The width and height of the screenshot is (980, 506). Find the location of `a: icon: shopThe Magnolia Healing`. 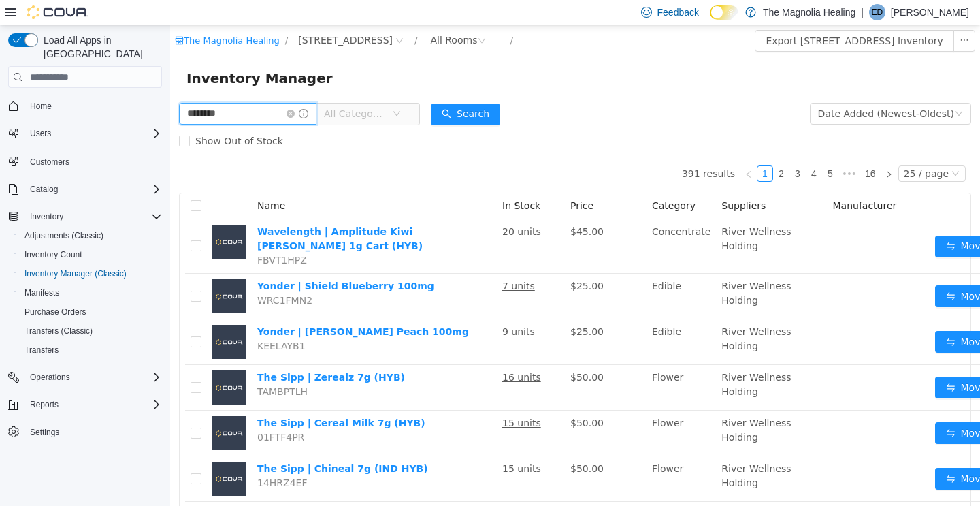

a: icon: shopThe Magnolia Healing is located at coordinates (58, 15).